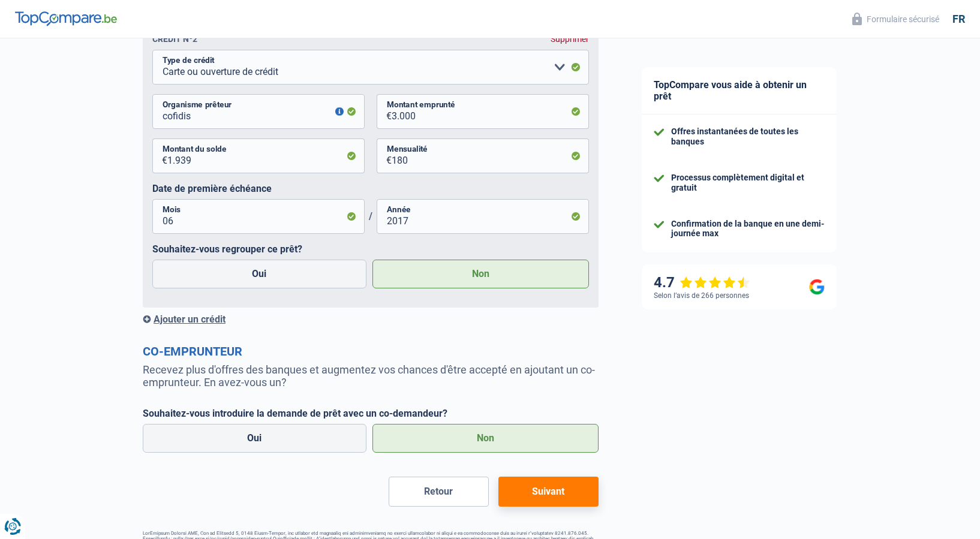 This screenshot has width=980, height=539. I want to click on div: 4.7, so click(702, 282).